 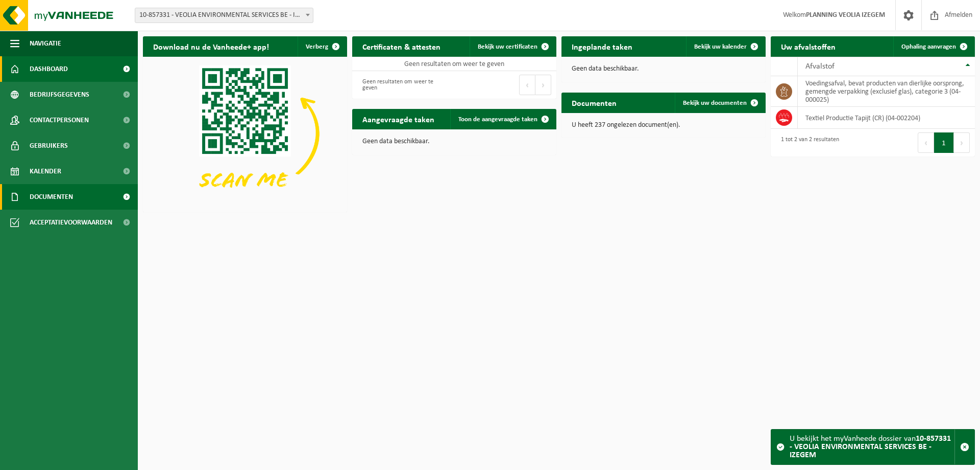 I want to click on span: Dashboard, so click(x=48, y=69).